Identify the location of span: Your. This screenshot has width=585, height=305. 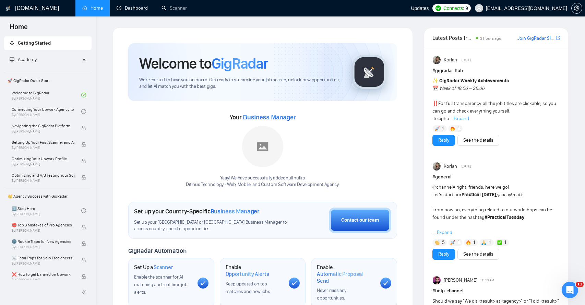
(263, 117).